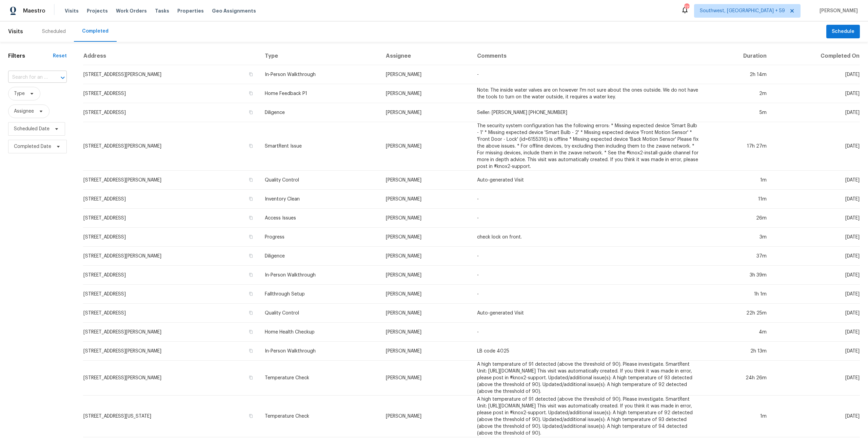 This screenshot has height=439, width=868. Describe the element at coordinates (320, 199) in the screenshot. I see `td: Inventory Clean` at that location.